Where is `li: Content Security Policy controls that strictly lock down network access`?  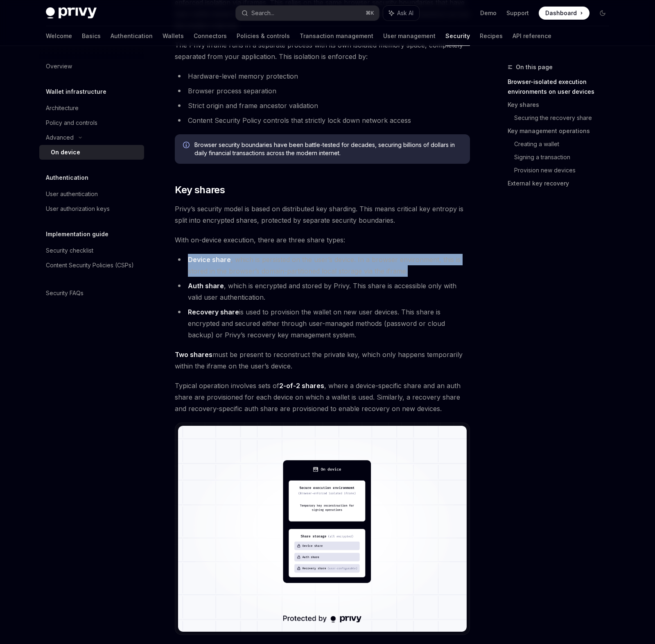 li: Content Security Policy controls that strictly lock down network access is located at coordinates (322, 120).